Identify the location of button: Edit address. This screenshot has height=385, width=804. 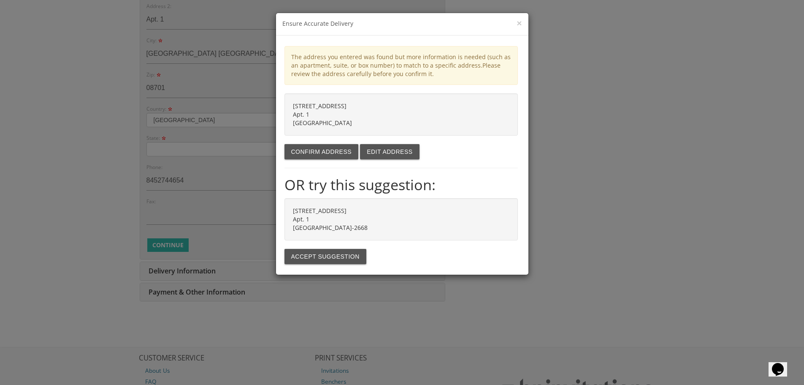
(390, 152).